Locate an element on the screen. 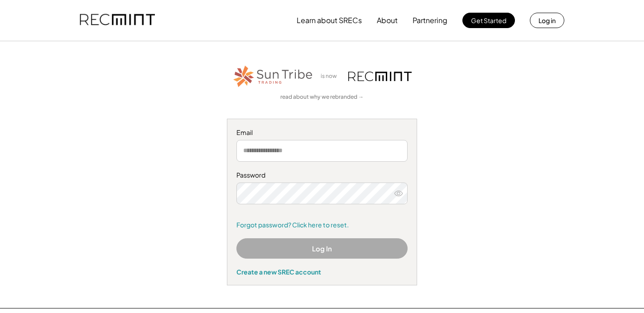  button: Log in is located at coordinates (547, 21).